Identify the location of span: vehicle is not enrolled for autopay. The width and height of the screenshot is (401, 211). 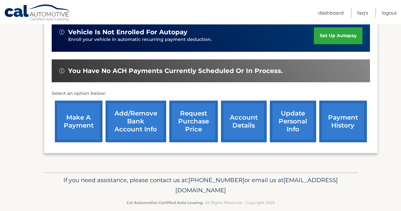
(128, 32).